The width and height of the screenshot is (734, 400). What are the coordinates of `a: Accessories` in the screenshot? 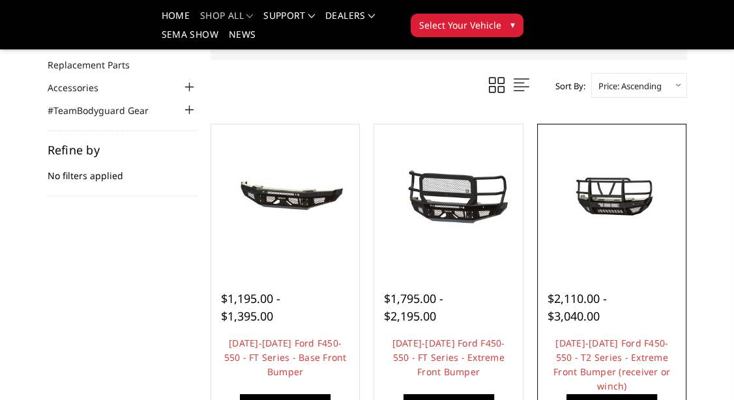 It's located at (81, 87).